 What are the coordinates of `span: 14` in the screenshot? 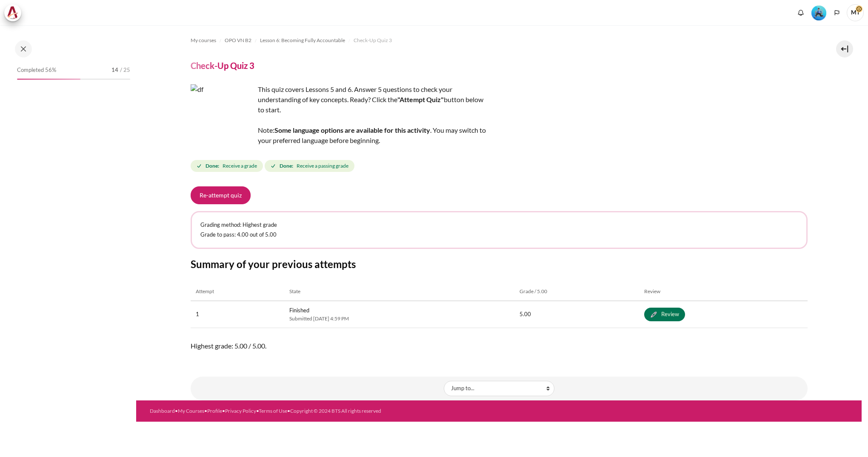 It's located at (115, 70).